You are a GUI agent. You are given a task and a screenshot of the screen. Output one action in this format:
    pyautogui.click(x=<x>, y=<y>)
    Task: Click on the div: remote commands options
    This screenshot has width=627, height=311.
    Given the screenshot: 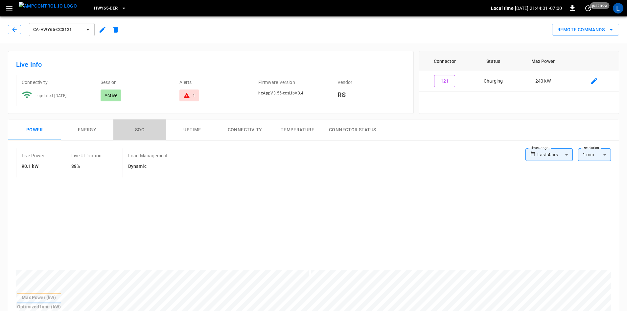 What is the action you would take?
    pyautogui.click(x=586, y=30)
    